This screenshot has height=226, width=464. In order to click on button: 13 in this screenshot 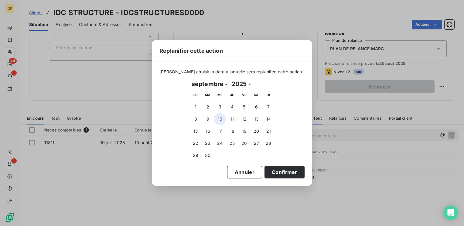, I will do `click(256, 119)`.